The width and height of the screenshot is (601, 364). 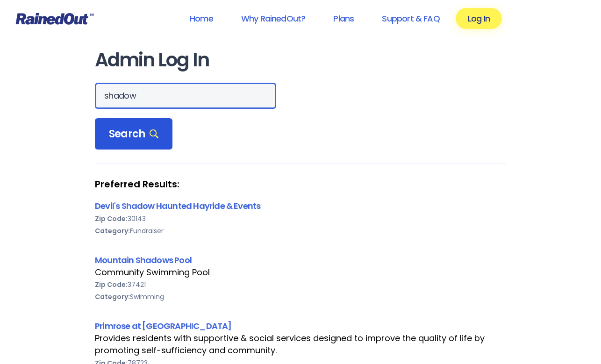 I want to click on a: Devil's Shadow Haunted Hayride & Events, so click(x=177, y=205).